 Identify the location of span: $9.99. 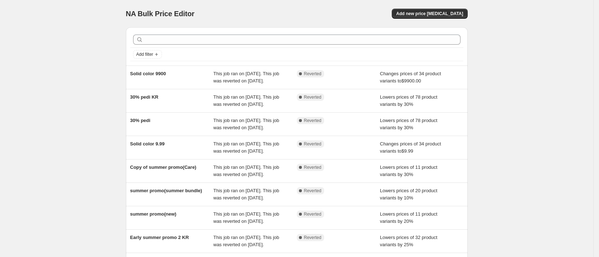
(407, 151).